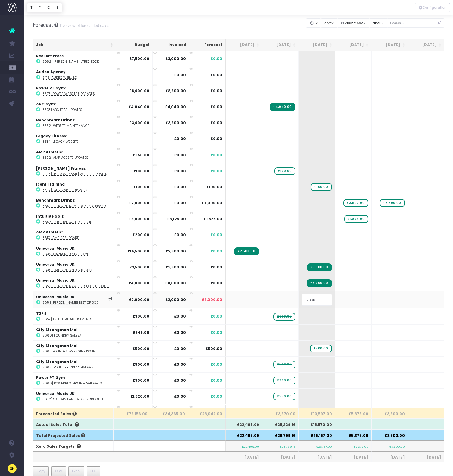 This screenshot has width=453, height=476. I want to click on button: PDF, so click(93, 471).